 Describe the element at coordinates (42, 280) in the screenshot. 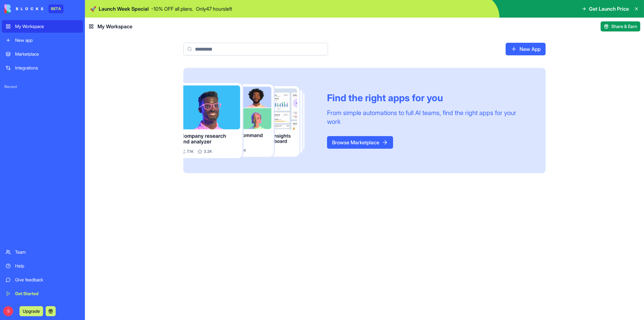

I see `a: Give feedback` at that location.